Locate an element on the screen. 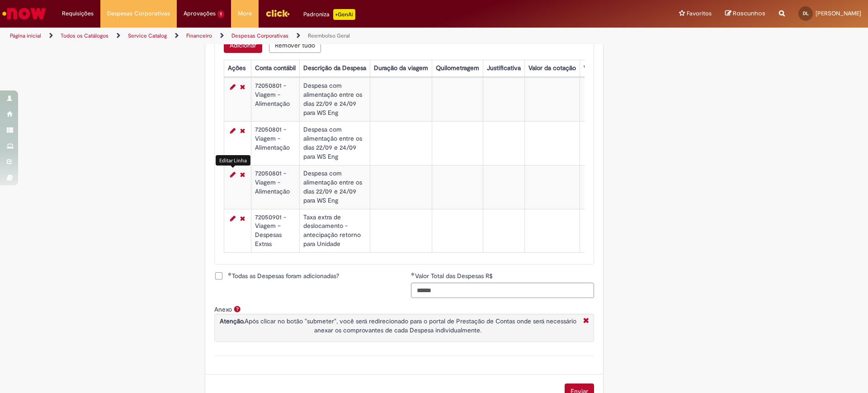 This screenshot has width=868, height=393. p: +GenAi is located at coordinates (344, 15).